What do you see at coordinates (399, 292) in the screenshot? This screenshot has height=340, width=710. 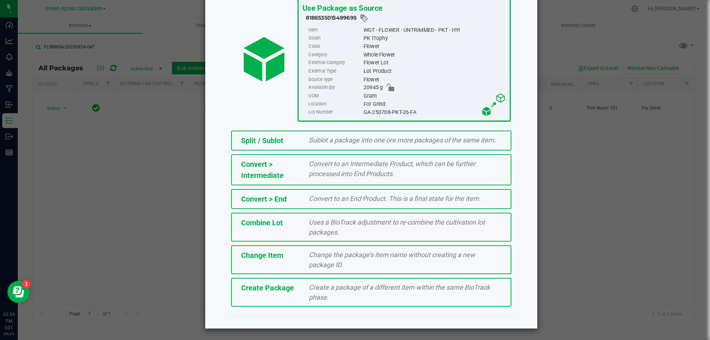 I see `span: Create a package of a different item within the same BioTrack phase.` at bounding box center [399, 292].